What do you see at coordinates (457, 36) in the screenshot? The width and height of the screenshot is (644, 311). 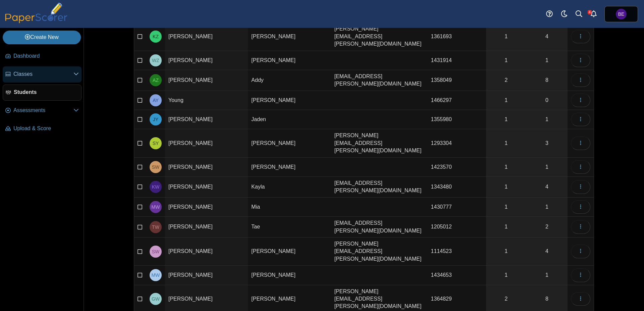 I see `td: 1361693` at bounding box center [457, 36].